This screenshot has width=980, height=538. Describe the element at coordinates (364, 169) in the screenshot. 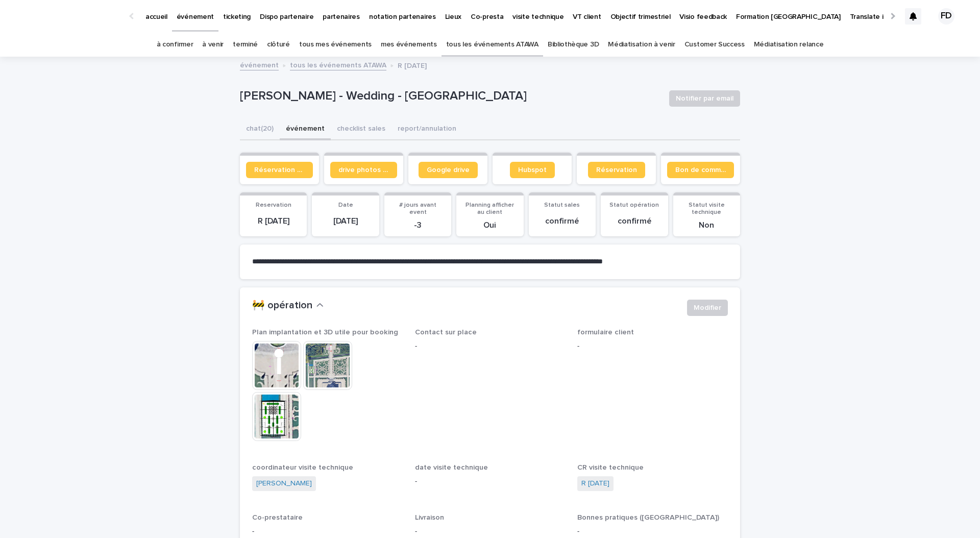

I see `a: drive photos coordinateur` at that location.